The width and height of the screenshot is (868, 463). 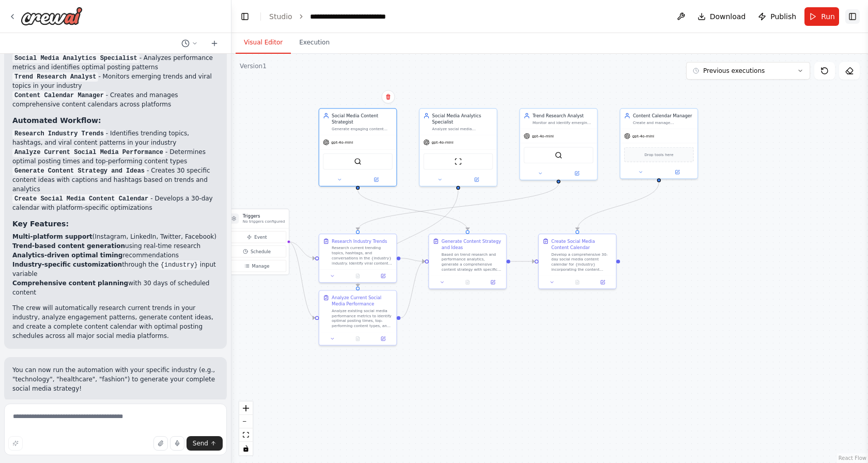 What do you see at coordinates (658, 154) in the screenshot?
I see `span: Drop tools here` at bounding box center [658, 154].